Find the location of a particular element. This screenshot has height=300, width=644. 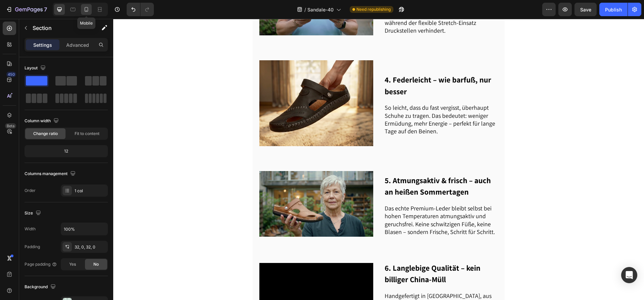

p: So leicht, dass du fast vergisst, überhaupt Schuhe zu tragen. Das bedeutet: weniger Ermüdung, meh... is located at coordinates (328, 100).